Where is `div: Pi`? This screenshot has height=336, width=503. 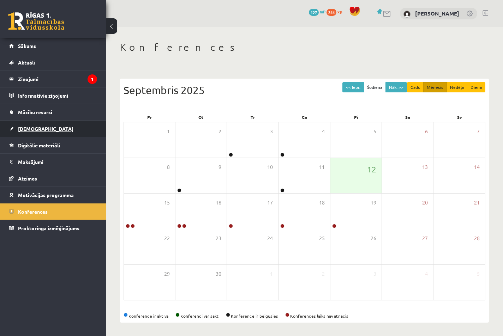 div: Pi is located at coordinates (356, 117).